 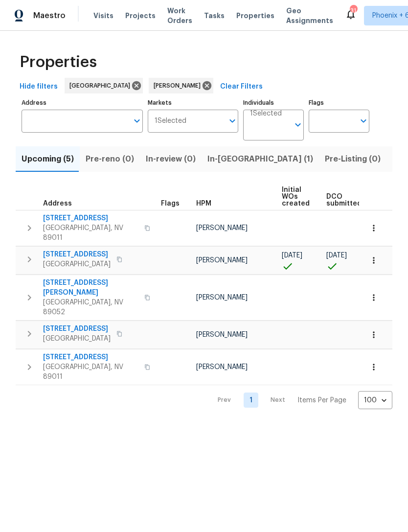 I want to click on span: Initial WOs created, so click(x=296, y=197).